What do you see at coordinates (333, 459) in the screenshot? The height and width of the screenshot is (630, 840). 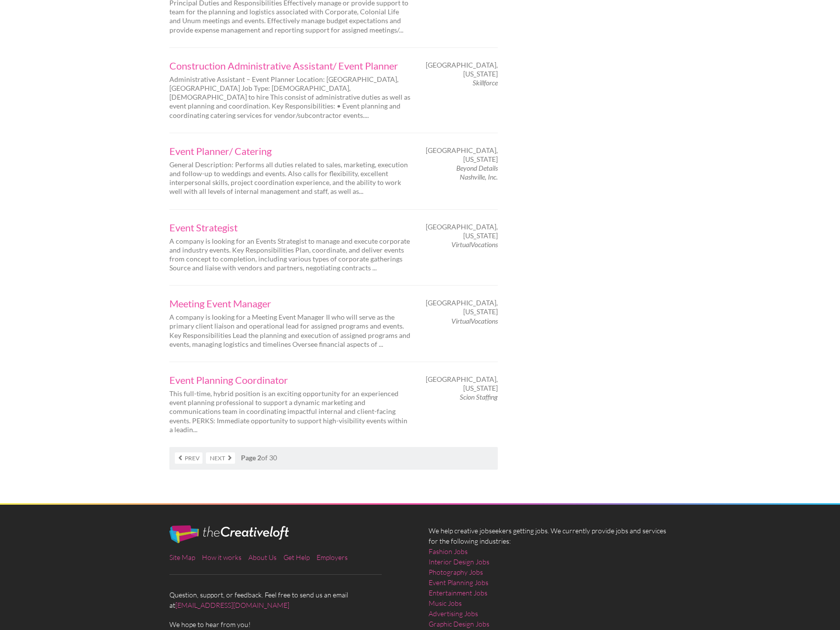 I see `nav: of 30` at bounding box center [333, 459].